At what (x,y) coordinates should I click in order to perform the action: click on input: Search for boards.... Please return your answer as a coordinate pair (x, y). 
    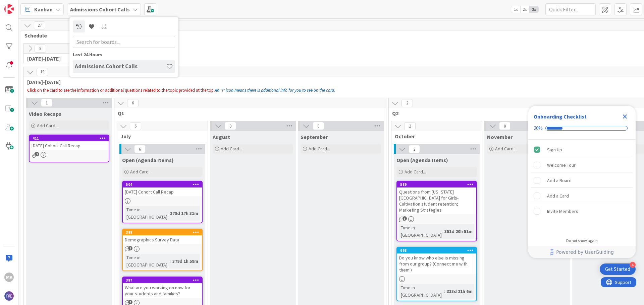
    Looking at the image, I should click on (124, 42).